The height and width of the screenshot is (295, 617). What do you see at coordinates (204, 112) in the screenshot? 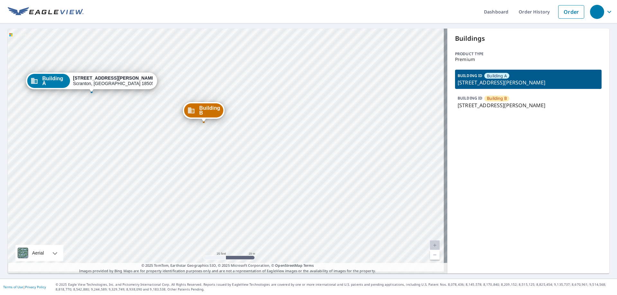
I see `div: Dropped pin, building Building B, Commercial property, 2660 Stafford Ave Scranton, PA 18505` at bounding box center [204, 112].